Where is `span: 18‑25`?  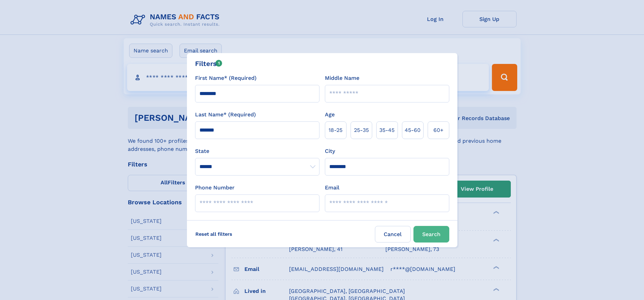
span: 18‑25 is located at coordinates (335, 130).